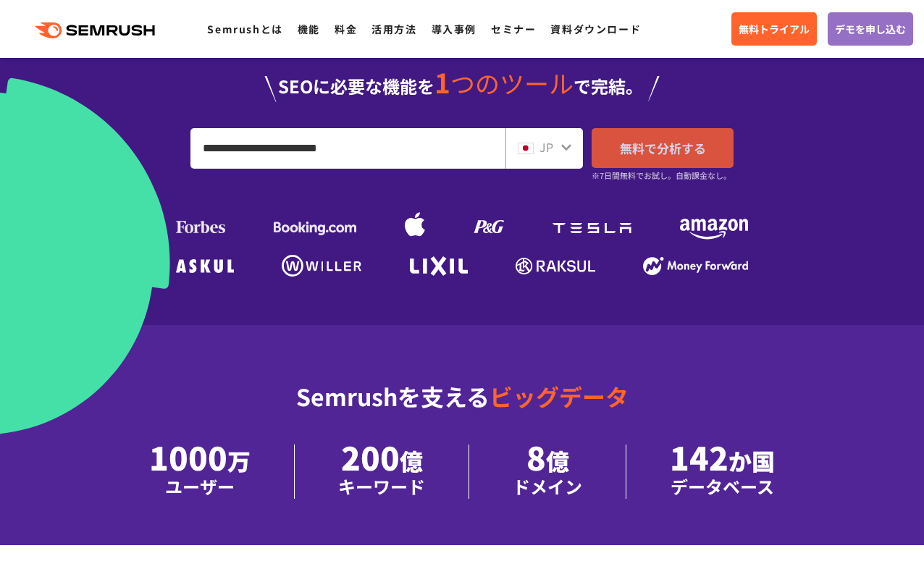 Image resolution: width=924 pixels, height=577 pixels. I want to click on div: ドメイン, so click(548, 486).